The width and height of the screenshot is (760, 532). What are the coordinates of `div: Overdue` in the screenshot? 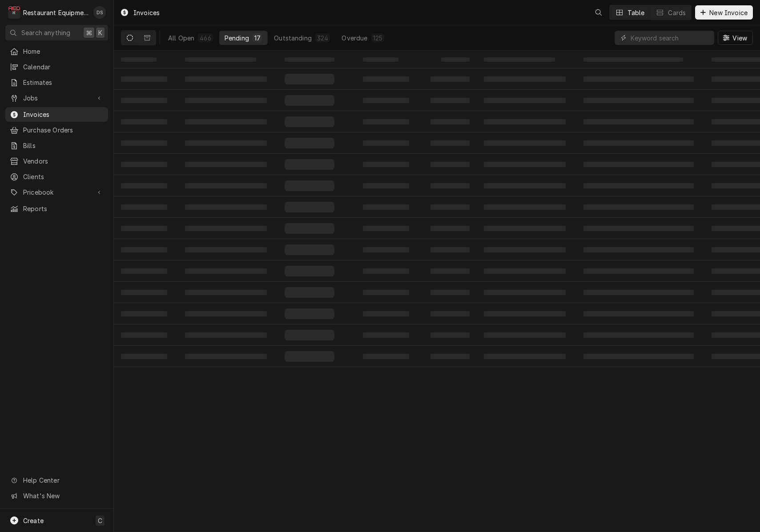 It's located at (355, 38).